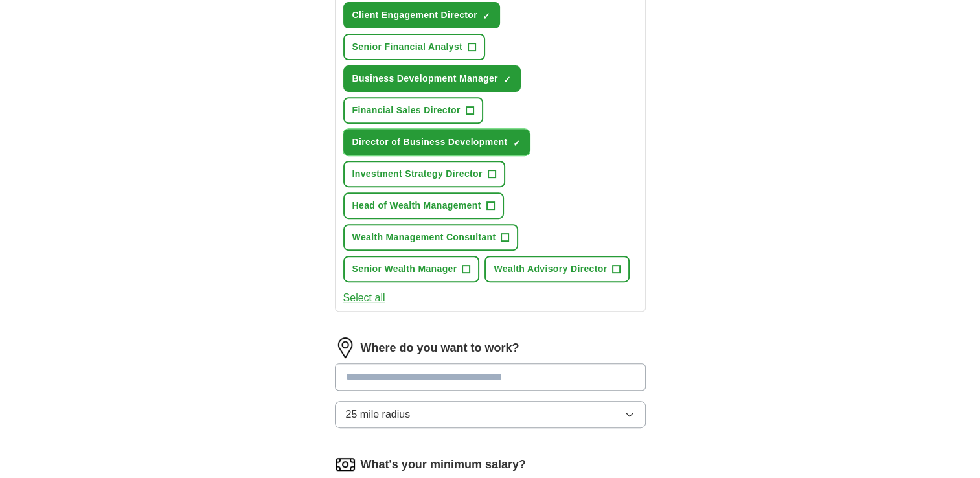 The height and width of the screenshot is (478, 980). What do you see at coordinates (431, 237) in the screenshot?
I see `button: Wealth Management Consultant` at bounding box center [431, 237].